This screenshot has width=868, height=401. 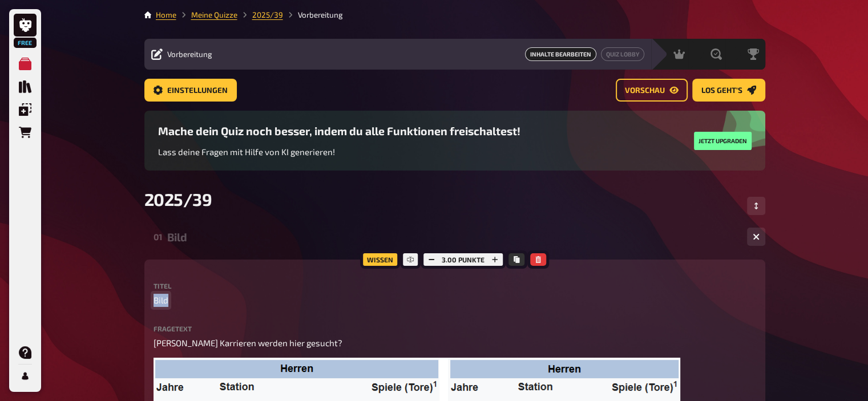 I want to click on a: 2025/39, so click(x=268, y=14).